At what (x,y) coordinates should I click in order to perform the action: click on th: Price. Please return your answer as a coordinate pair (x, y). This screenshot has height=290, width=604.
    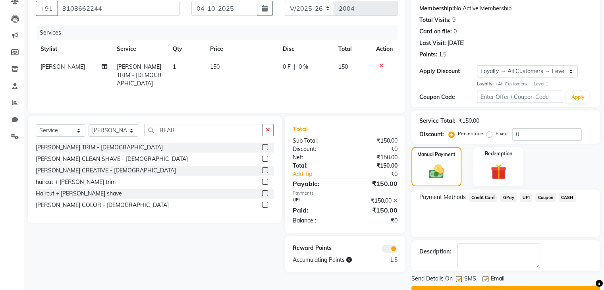
    Looking at the image, I should click on (241, 49).